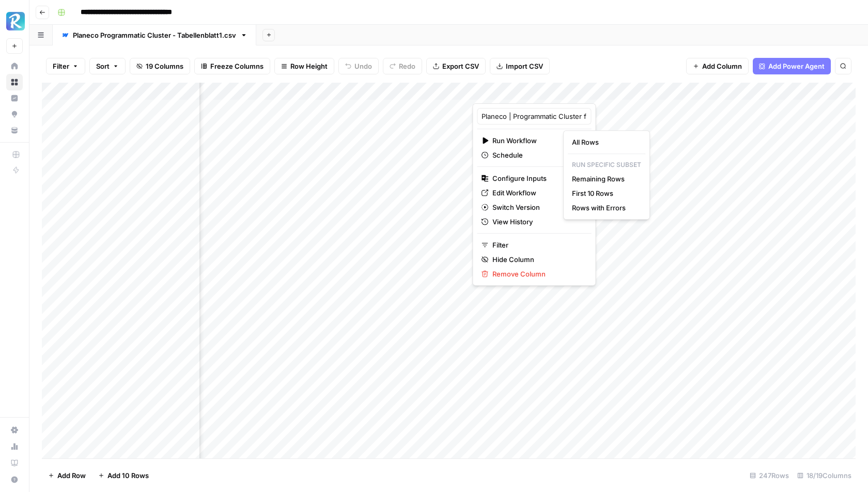  What do you see at coordinates (607, 165) in the screenshot?
I see `p: Run Specific Subset` at bounding box center [607, 165].